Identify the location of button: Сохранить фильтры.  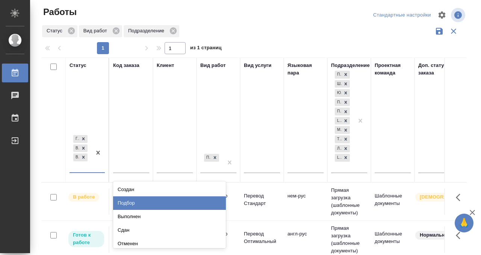
(439, 31).